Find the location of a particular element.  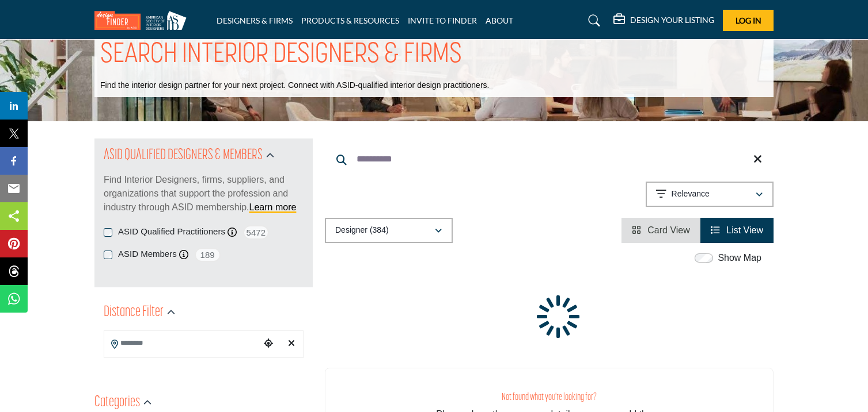

span: Log In is located at coordinates (748, 20).